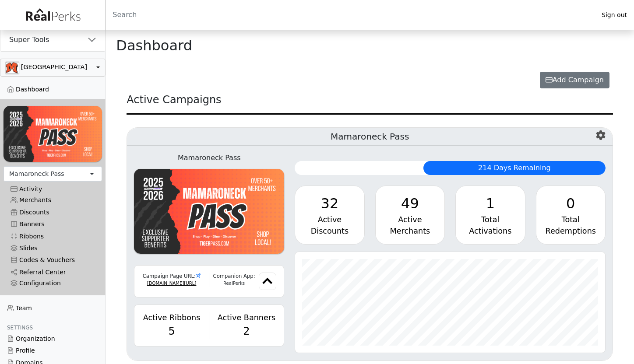  I want to click on a: Active Banners 2, so click(247, 326).